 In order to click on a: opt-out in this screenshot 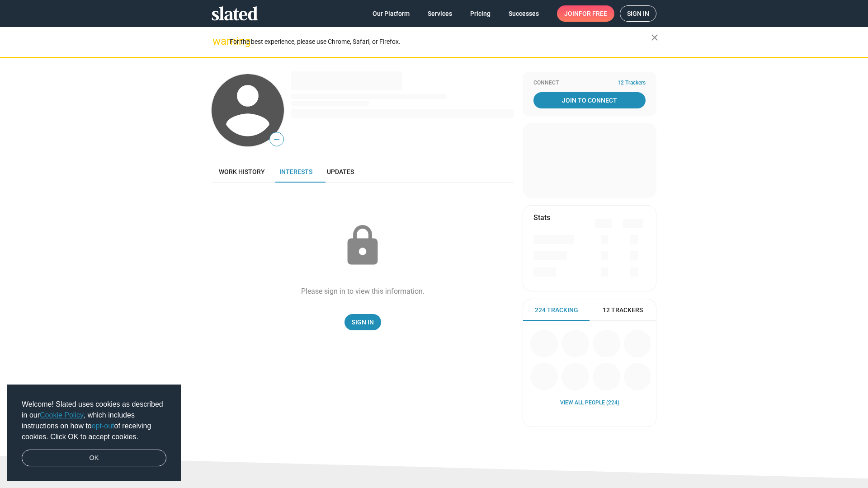, I will do `click(103, 425)`.